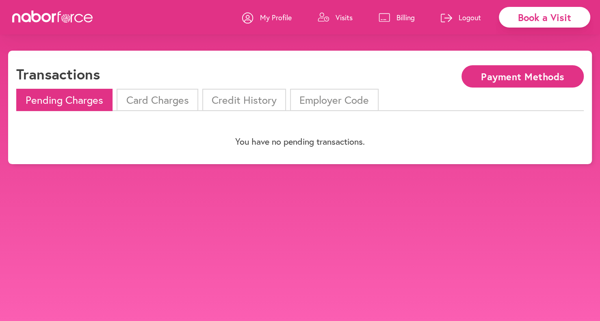  I want to click on button: Payment Methods, so click(522, 76).